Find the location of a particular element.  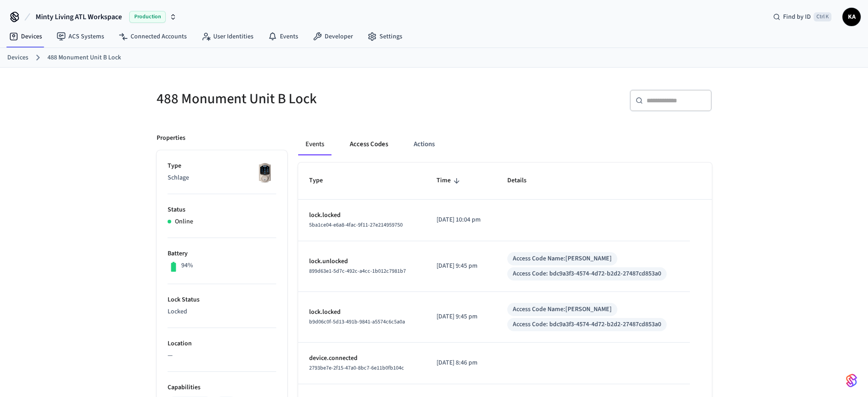

span: Find by ID is located at coordinates (797, 17).